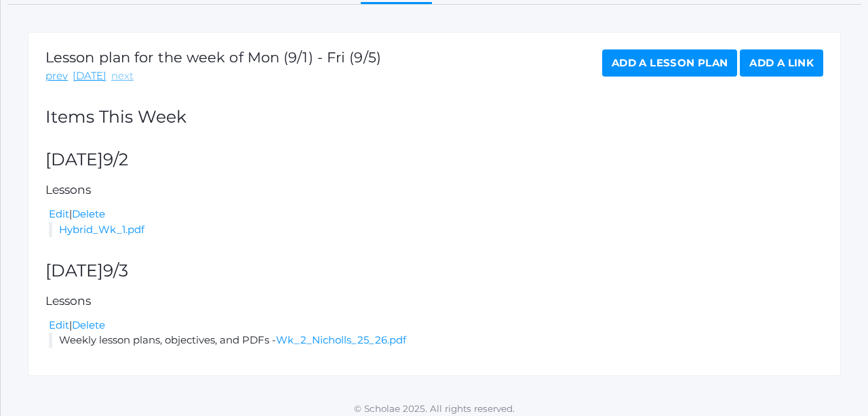 The width and height of the screenshot is (868, 416). I want to click on h2: Items This Week, so click(434, 118).